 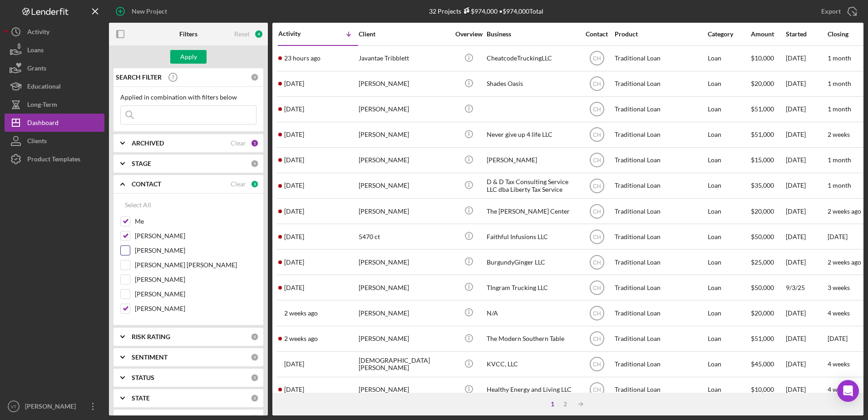 I want to click on div: CheatcodeTruckingLLC, so click(x=532, y=58).